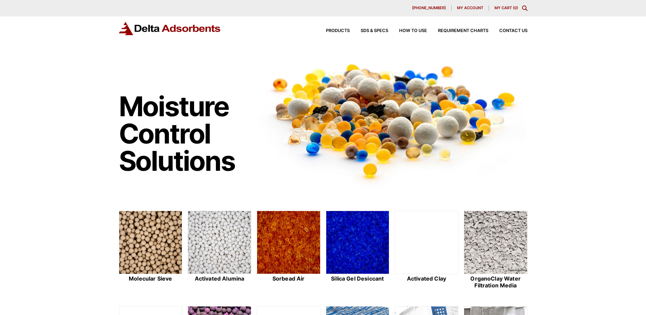 Image resolution: width=646 pixels, height=315 pixels. I want to click on span: Contact Us, so click(513, 31).